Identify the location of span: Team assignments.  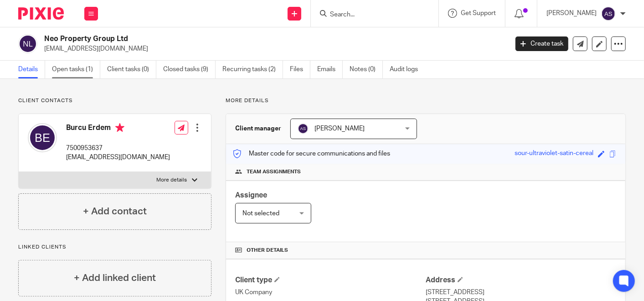
(273, 172).